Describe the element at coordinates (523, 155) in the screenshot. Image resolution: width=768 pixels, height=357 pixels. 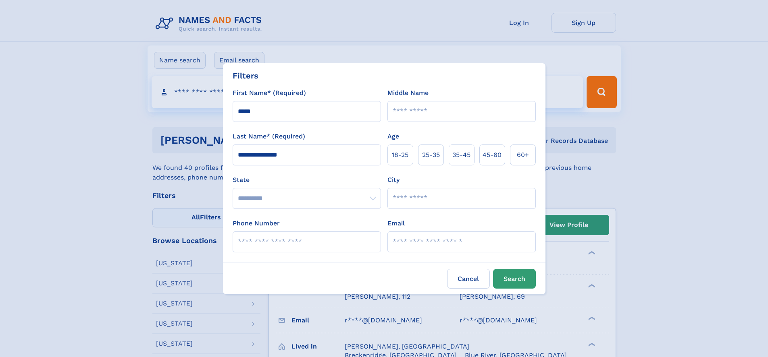
I see `span: 60+` at that location.